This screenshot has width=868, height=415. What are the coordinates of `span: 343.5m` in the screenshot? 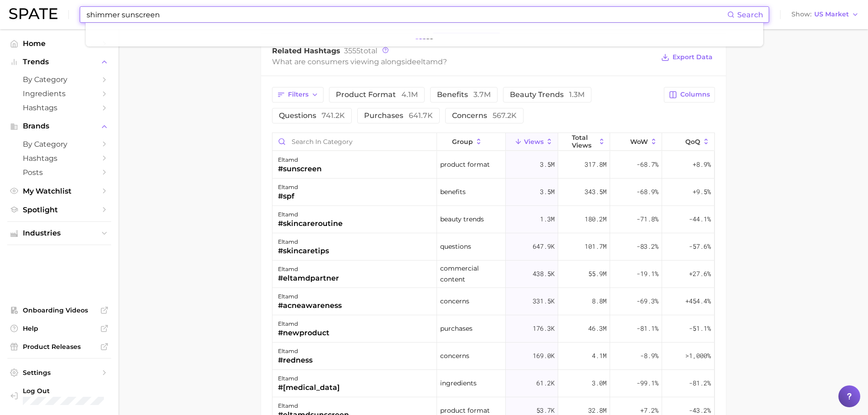 It's located at (595, 192).